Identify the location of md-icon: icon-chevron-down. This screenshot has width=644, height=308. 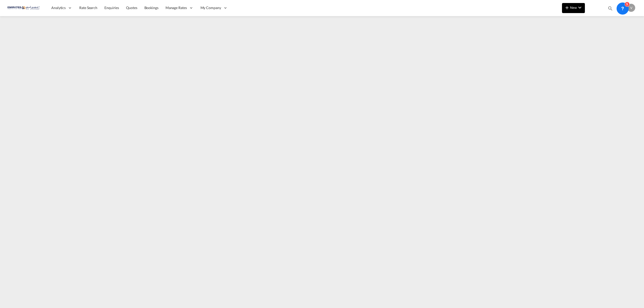
(580, 7).